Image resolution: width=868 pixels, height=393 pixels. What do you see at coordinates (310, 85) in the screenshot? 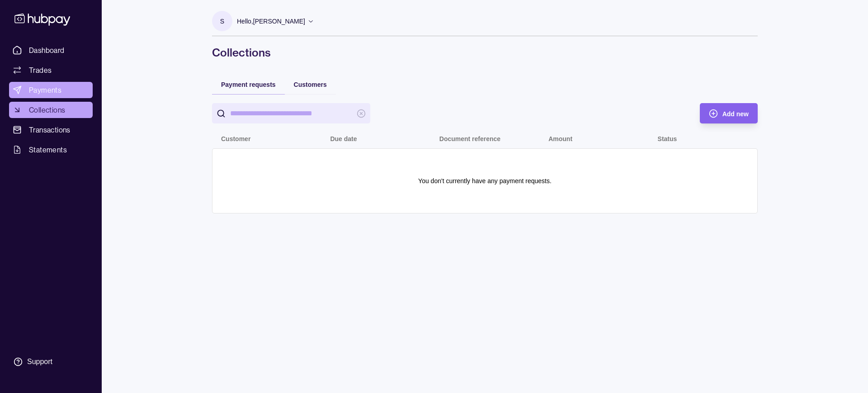
I see `span: Customers` at bounding box center [310, 85].